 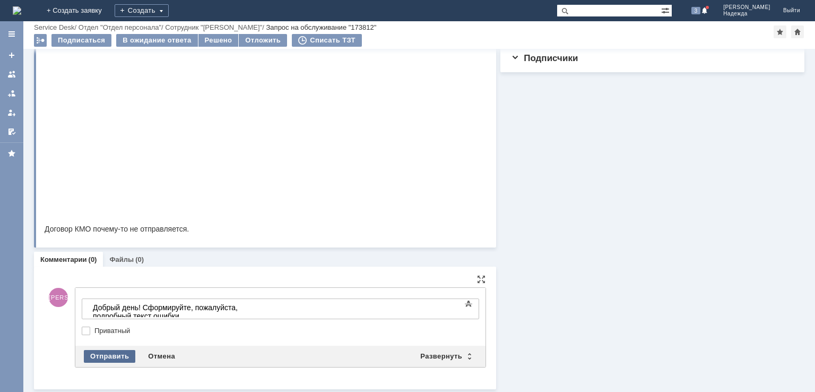 What do you see at coordinates (12, 132) in the screenshot?
I see `a: Мои согласования` at bounding box center [12, 132].